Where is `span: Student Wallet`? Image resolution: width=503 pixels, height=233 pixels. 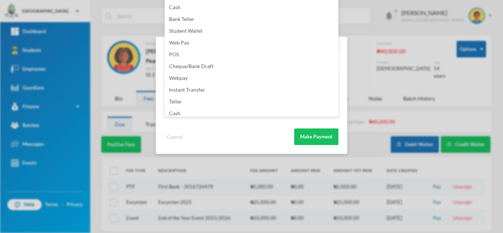 span: Student Wallet is located at coordinates (185, 31).